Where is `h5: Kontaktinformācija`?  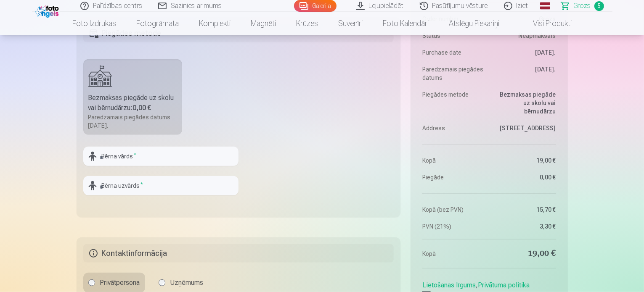
h5: Kontaktinformācija is located at coordinates (238, 253).